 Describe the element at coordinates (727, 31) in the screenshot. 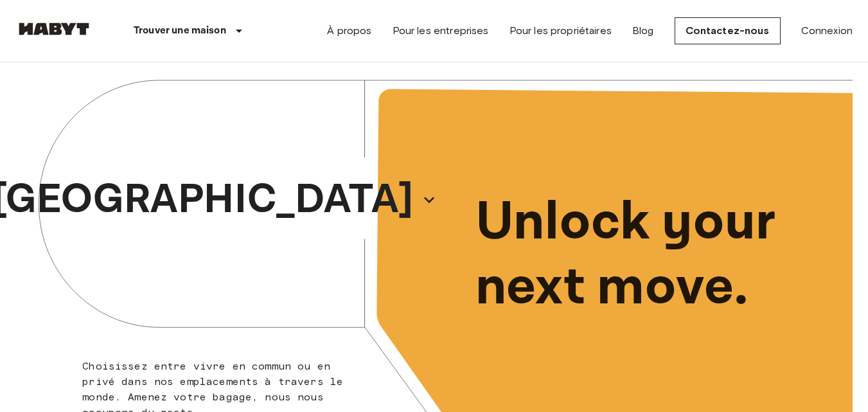

I see `a: Contactez-nous` at that location.